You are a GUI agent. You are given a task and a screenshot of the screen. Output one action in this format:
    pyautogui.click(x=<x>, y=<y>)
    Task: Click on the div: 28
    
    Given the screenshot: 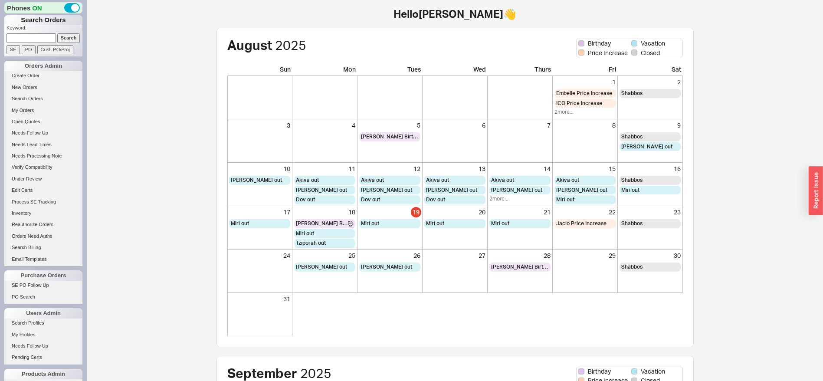 What is the action you would take?
    pyautogui.click(x=520, y=256)
    